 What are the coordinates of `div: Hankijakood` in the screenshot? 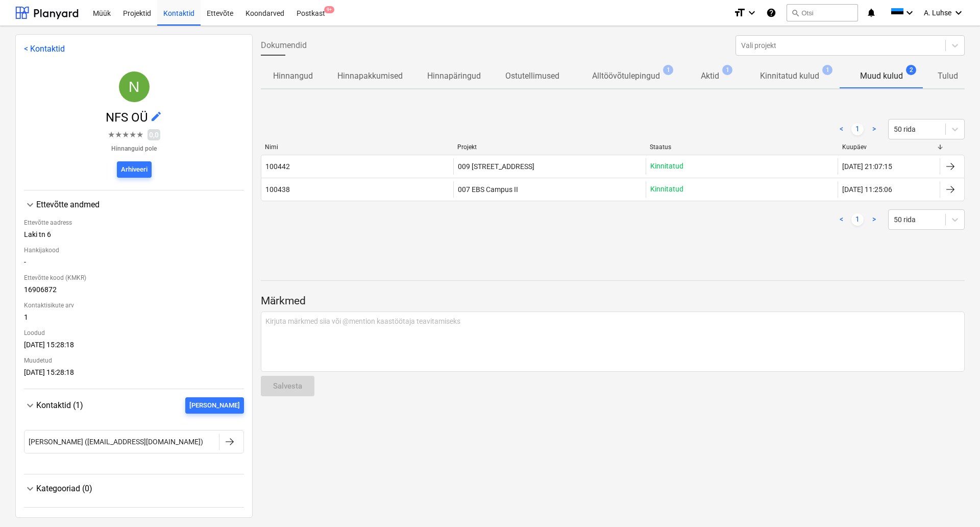 It's located at (134, 250).